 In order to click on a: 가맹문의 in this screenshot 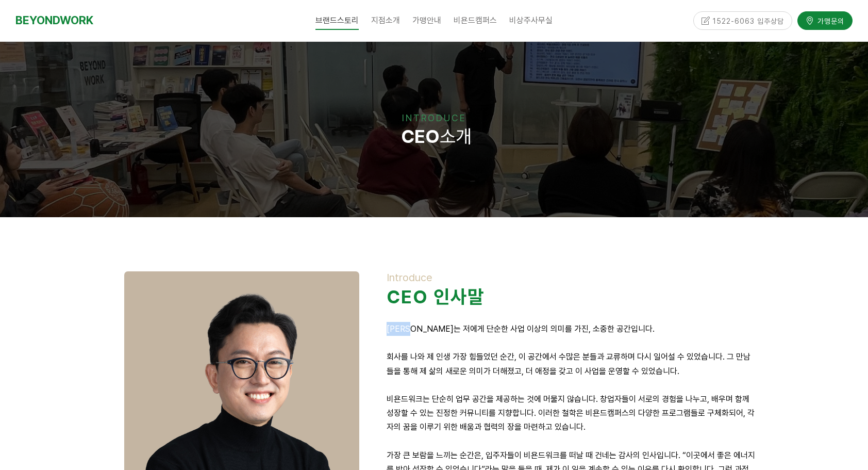, I will do `click(825, 18)`.